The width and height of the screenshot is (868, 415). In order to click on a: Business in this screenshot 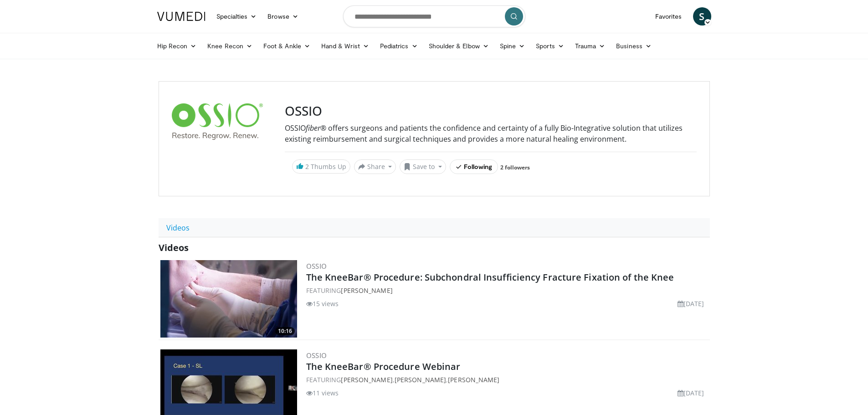, I will do `click(634, 46)`.